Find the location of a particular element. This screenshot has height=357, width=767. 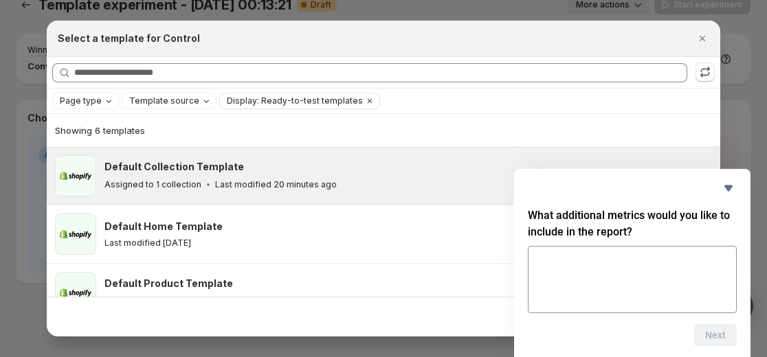

textarea: What additional metrics would you like to include in the report? is located at coordinates (632, 280).